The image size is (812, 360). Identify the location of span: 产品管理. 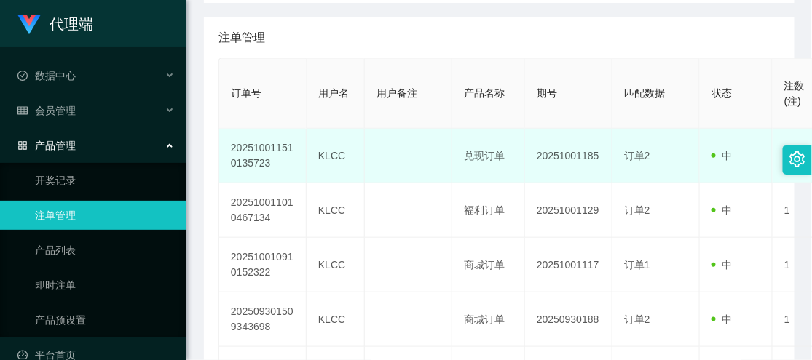
(47, 146).